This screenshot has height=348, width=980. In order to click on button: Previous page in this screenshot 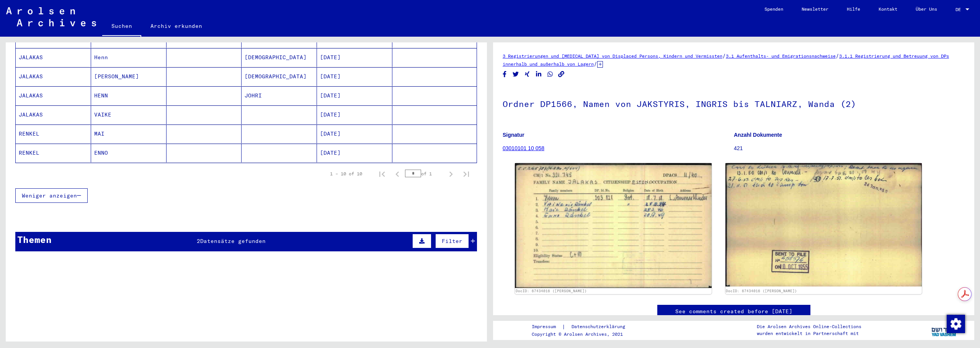, I will do `click(397, 174)`.